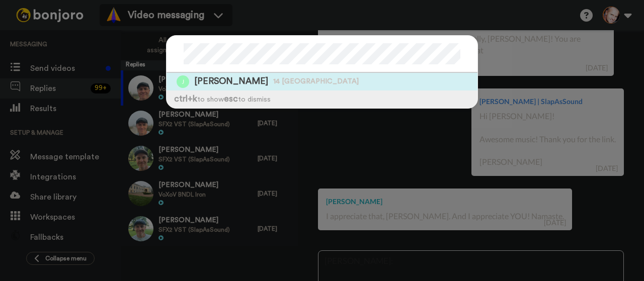 Image resolution: width=644 pixels, height=281 pixels. I want to click on span: esc, so click(231, 98).